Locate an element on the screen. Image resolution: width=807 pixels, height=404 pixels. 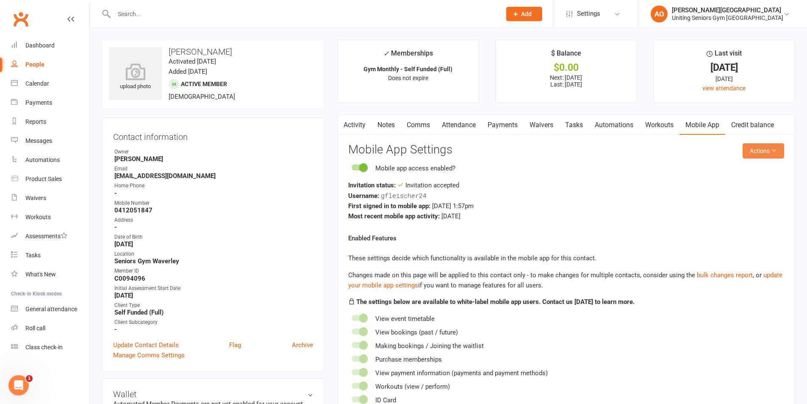
a: Attendance is located at coordinates (459, 125).